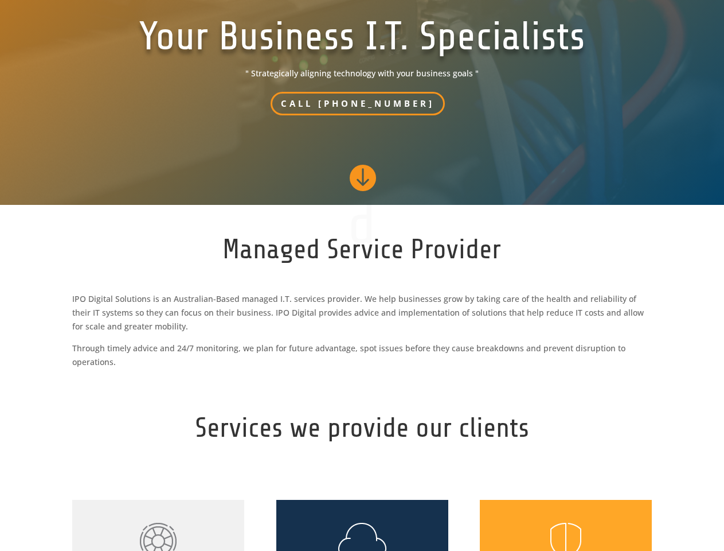 Image resolution: width=724 pixels, height=551 pixels. I want to click on h2: Managed Service Provider, so click(362, 252).